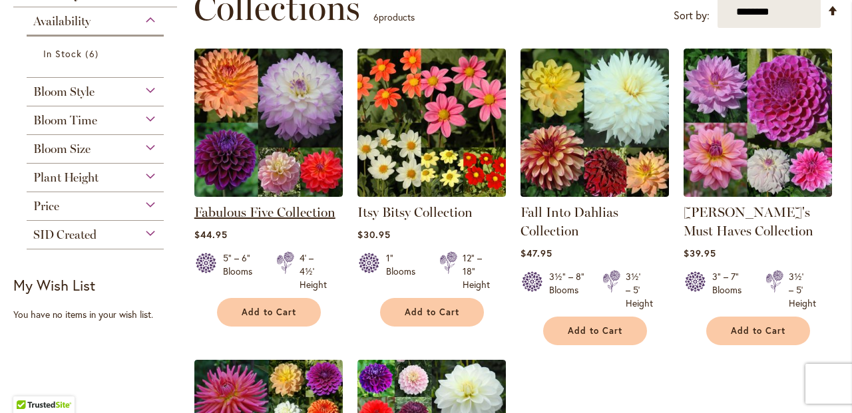 The image size is (852, 413). What do you see at coordinates (405, 272) in the screenshot?
I see `div: 1" Blooms` at bounding box center [405, 272].